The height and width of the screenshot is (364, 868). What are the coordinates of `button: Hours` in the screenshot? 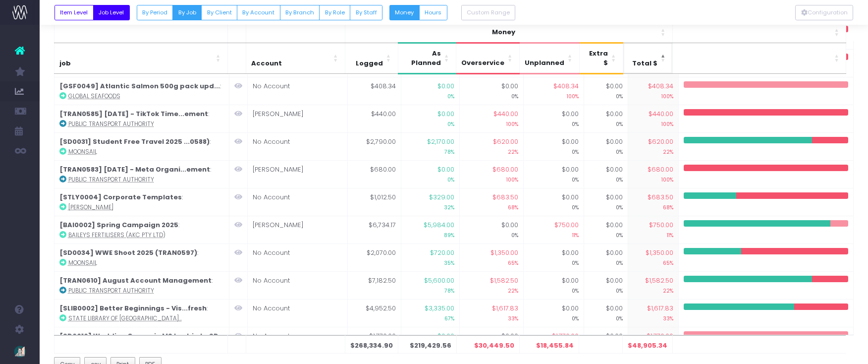 It's located at (433, 12).